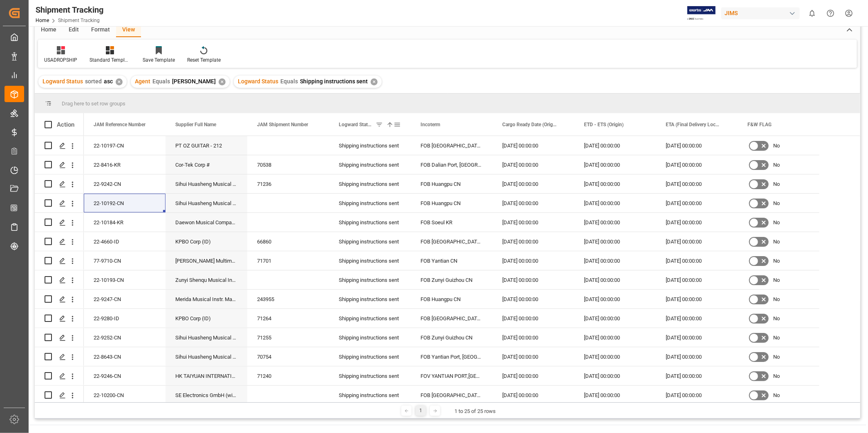  I want to click on div: 1, so click(421, 411).